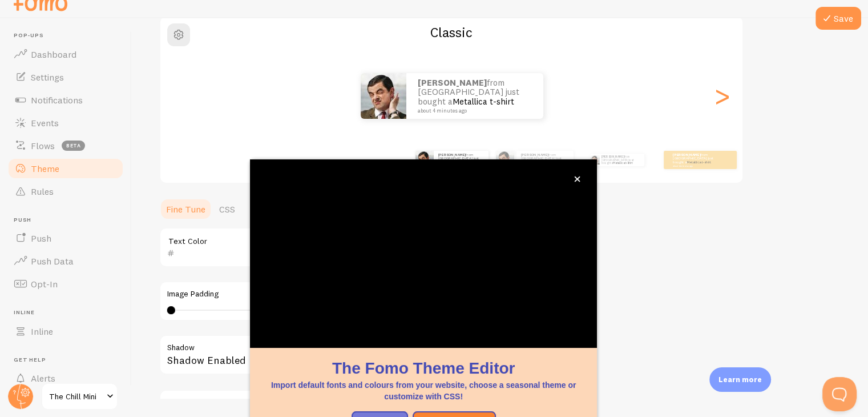  I want to click on span: beta, so click(73, 146).